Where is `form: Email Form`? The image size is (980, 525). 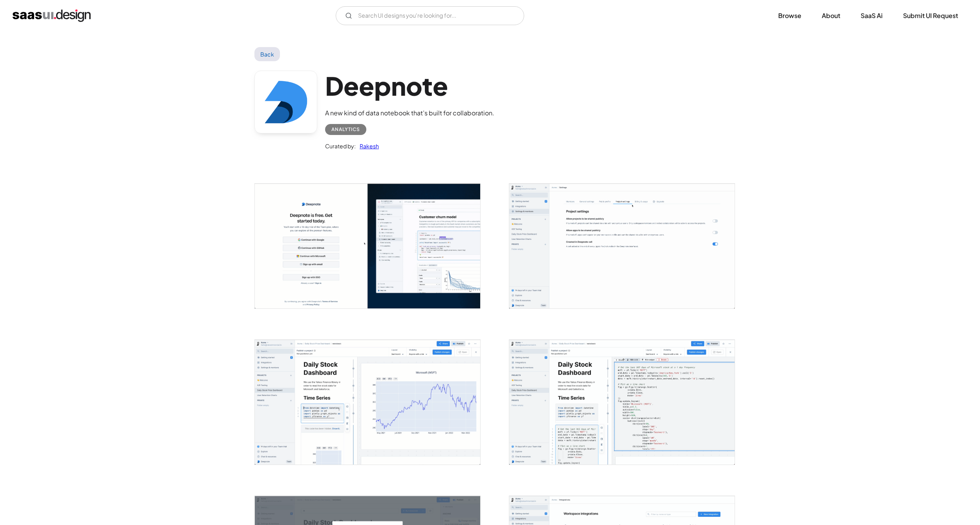
form: Email Form is located at coordinates (430, 16).